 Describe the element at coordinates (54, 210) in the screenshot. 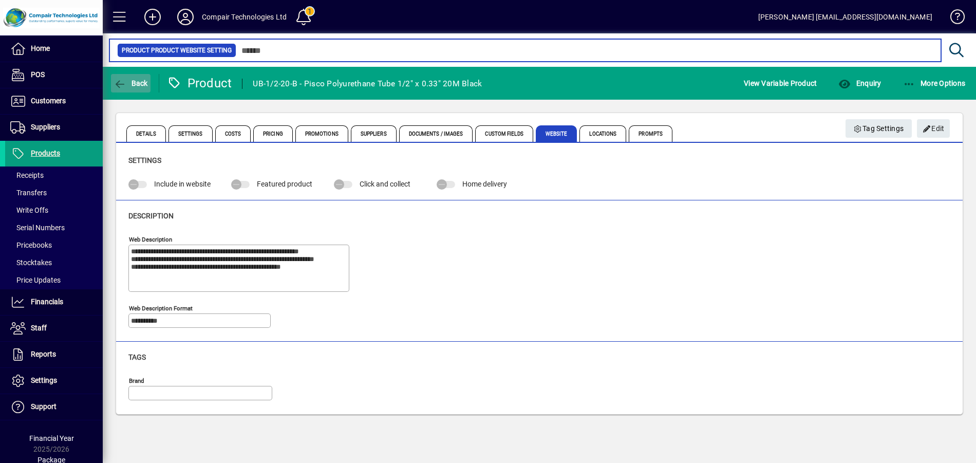

I see `a: Write Offs` at that location.